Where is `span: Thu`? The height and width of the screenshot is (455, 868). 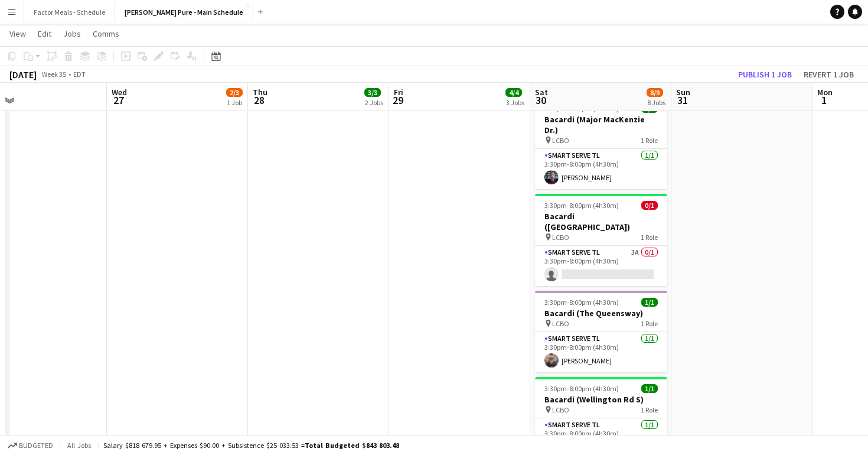 span: Thu is located at coordinates (260, 92).